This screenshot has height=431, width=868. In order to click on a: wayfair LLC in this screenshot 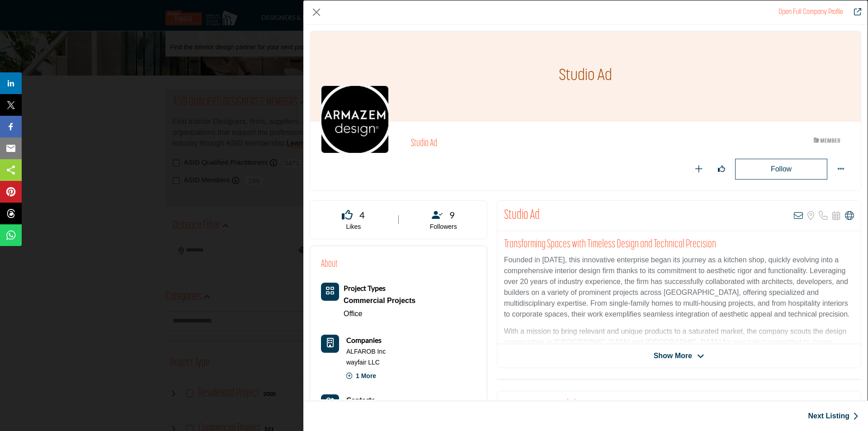, I will do `click(363, 363)`.